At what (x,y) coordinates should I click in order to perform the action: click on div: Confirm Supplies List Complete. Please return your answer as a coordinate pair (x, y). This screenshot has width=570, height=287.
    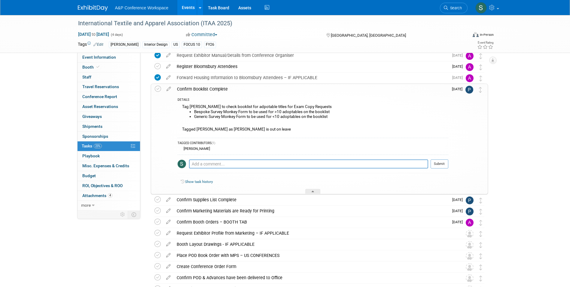
    Looking at the image, I should click on (311, 199).